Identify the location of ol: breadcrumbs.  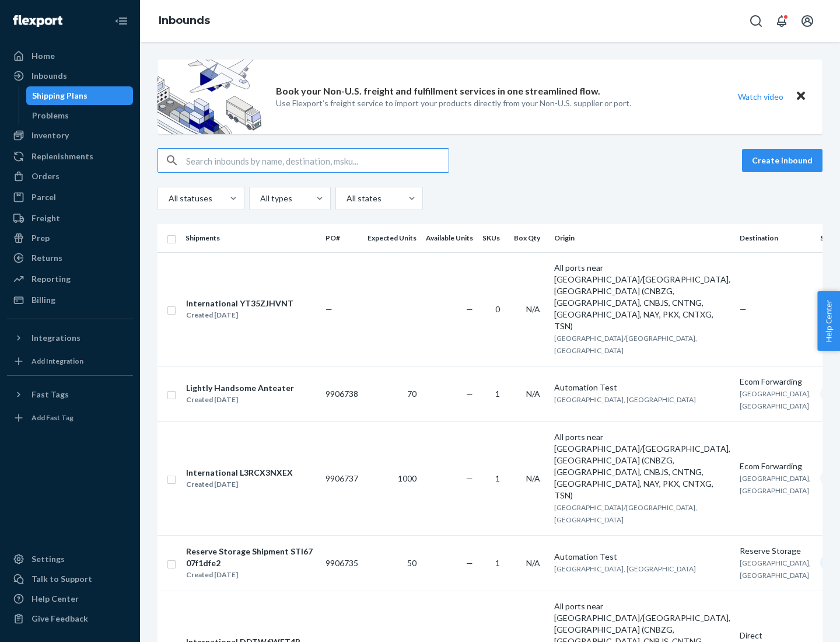
(185, 21).